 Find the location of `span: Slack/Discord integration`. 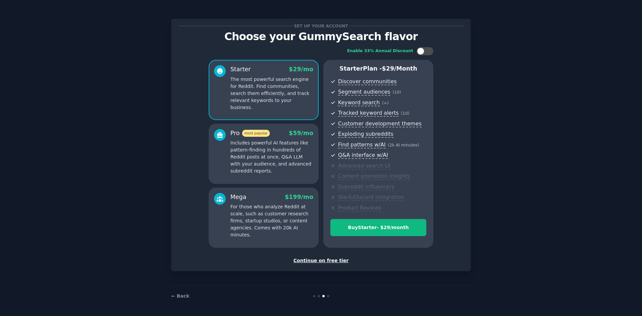

span: Slack/Discord integration is located at coordinates (371, 197).